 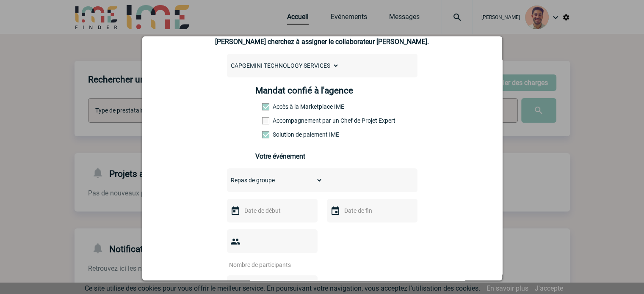 I want to click on label: Accès à la Marketplace IME, so click(x=281, y=106).